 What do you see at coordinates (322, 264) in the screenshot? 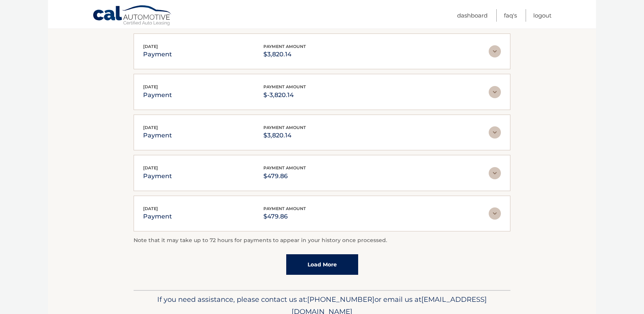
I see `a: Load More` at bounding box center [322, 264].